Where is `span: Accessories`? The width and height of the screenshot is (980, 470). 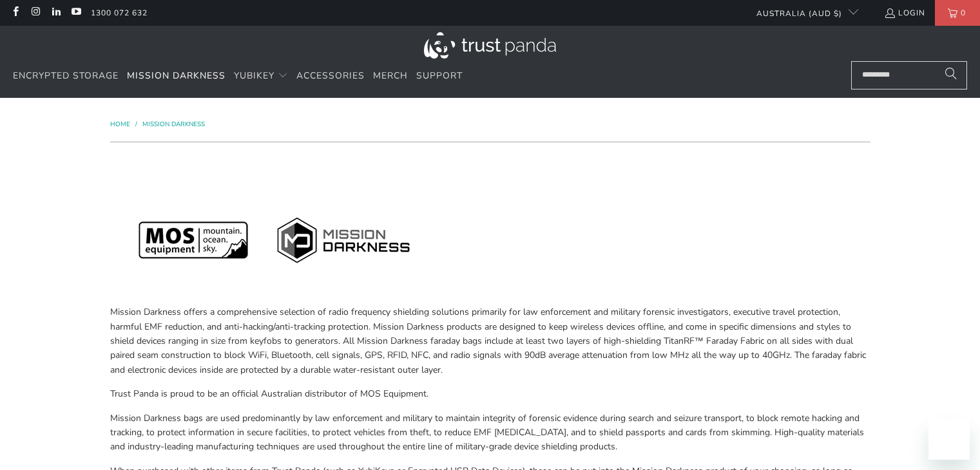 span: Accessories is located at coordinates (331, 75).